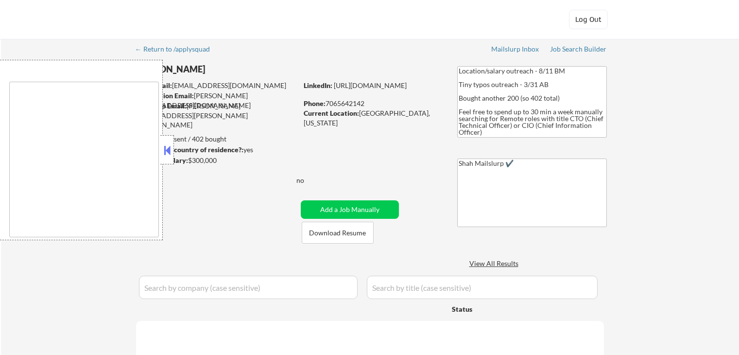 The width and height of the screenshot is (739, 355). I want to click on div: $300,000, so click(216, 160).